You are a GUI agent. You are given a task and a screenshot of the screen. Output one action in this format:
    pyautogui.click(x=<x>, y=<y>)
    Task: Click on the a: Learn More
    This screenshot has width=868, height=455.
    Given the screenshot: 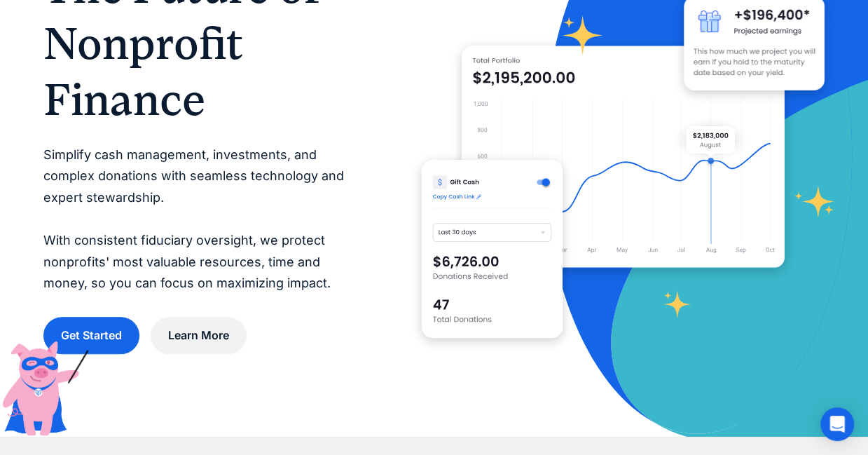 What is the action you would take?
    pyautogui.click(x=199, y=335)
    